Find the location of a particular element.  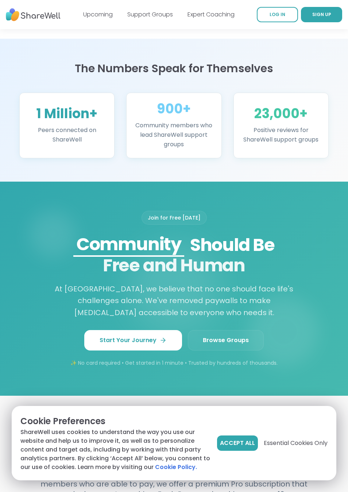

a: Browse Groups is located at coordinates (226, 340).